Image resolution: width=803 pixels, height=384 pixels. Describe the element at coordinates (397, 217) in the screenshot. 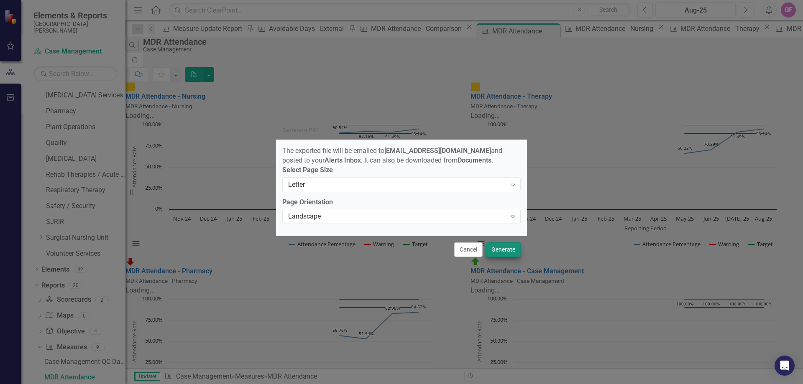

I see `div: Landscape` at that location.